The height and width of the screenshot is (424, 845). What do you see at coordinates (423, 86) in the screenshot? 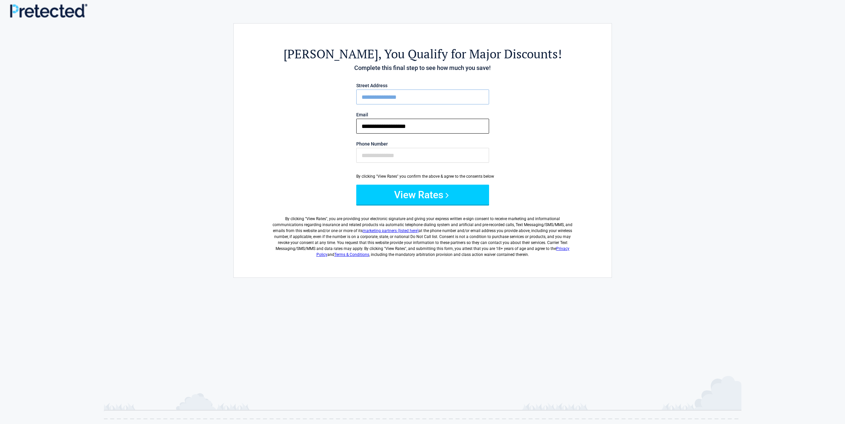
I see `label: Street Address` at bounding box center [423, 86].